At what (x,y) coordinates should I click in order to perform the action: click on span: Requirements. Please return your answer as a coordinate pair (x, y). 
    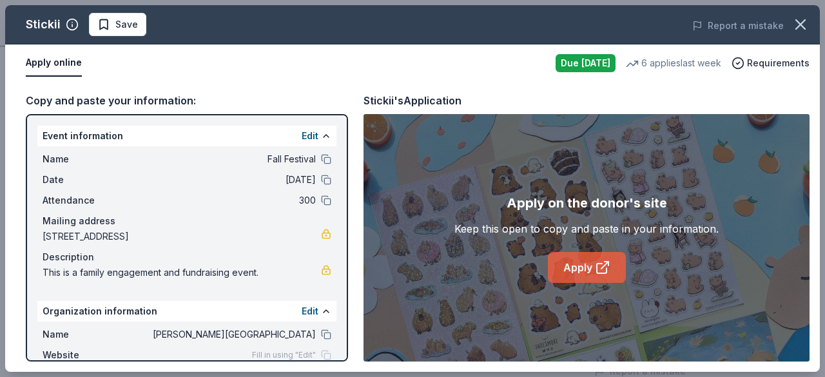
    Looking at the image, I should click on (778, 63).